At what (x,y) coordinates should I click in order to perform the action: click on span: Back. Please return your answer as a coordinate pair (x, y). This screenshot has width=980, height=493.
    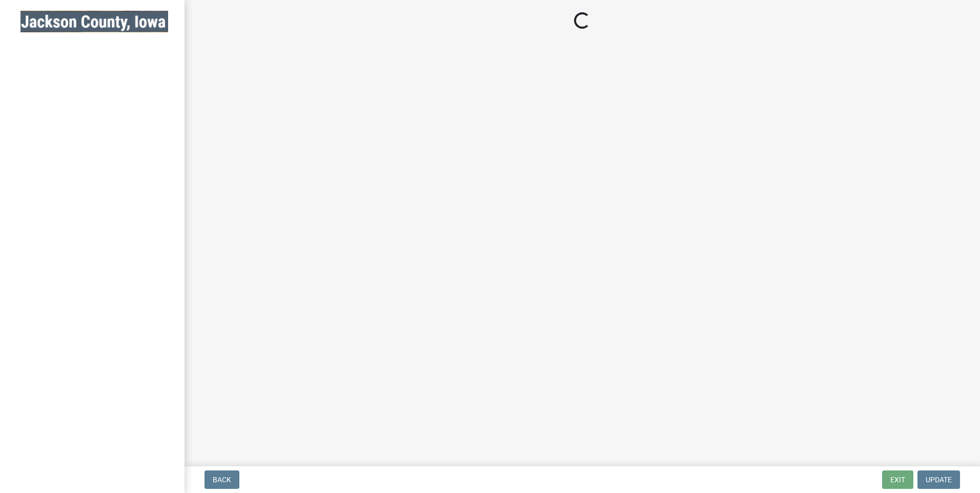
    Looking at the image, I should click on (222, 480).